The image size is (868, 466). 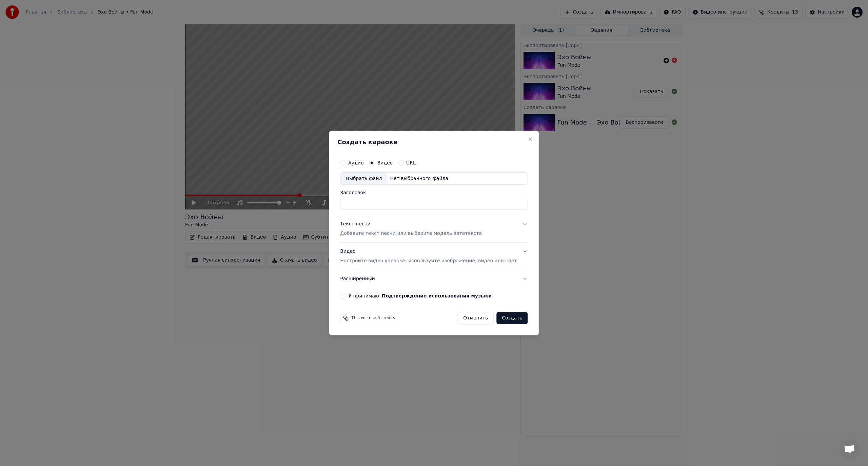 What do you see at coordinates (437, 296) in the screenshot?
I see `button: Я принимаю` at bounding box center [437, 296].